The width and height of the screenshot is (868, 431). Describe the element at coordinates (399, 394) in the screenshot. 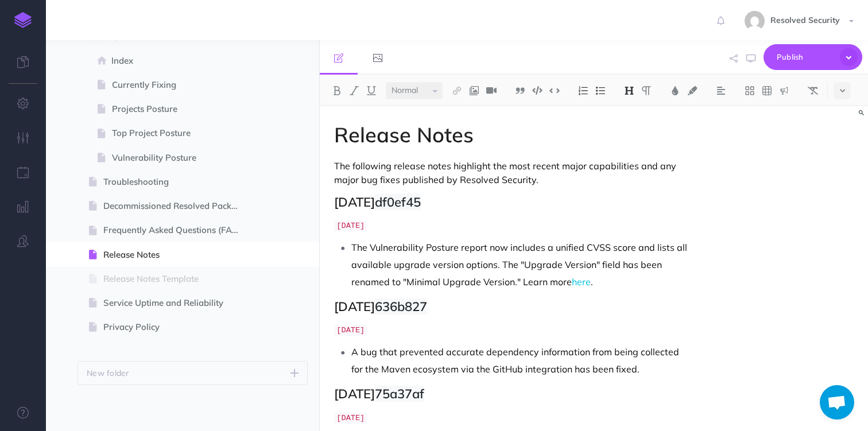

I see `span: 75a37af` at that location.